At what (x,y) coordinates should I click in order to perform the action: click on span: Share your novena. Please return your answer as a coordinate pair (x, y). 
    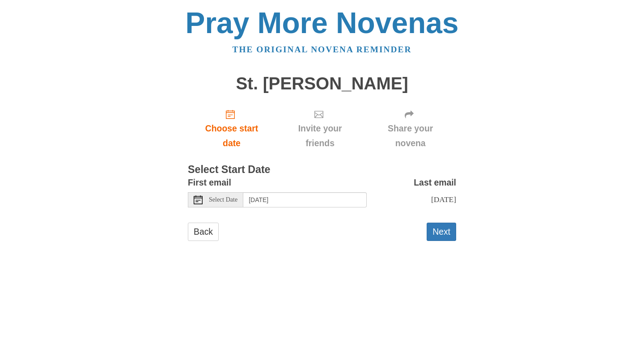
    Looking at the image, I should click on (410, 136).